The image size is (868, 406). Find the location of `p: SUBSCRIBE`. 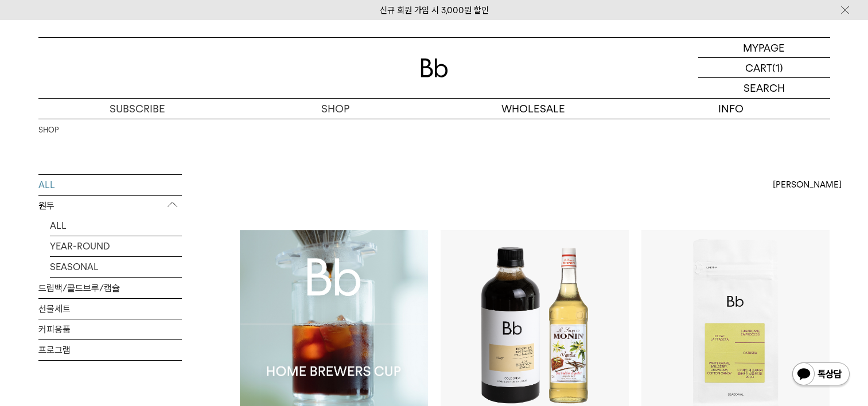

p: SUBSCRIBE is located at coordinates (137, 108).